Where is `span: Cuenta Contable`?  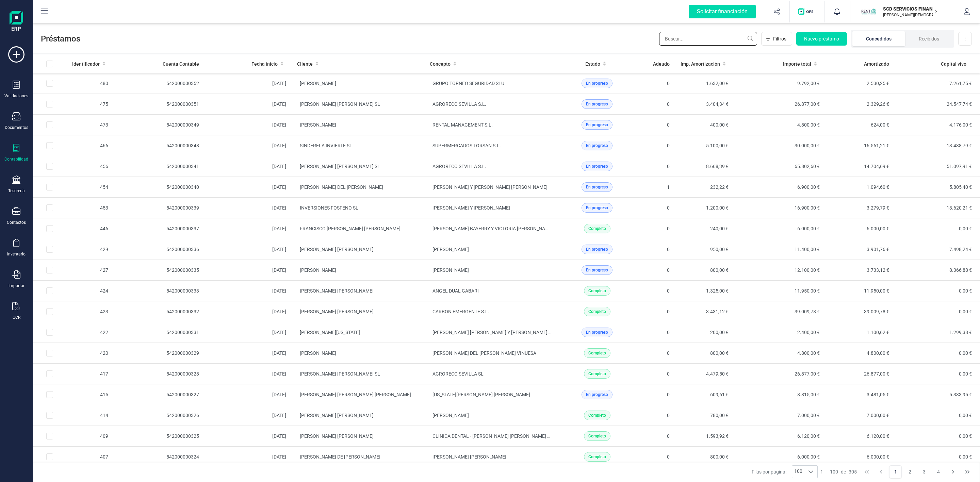 span: Cuenta Contable is located at coordinates (181, 64).